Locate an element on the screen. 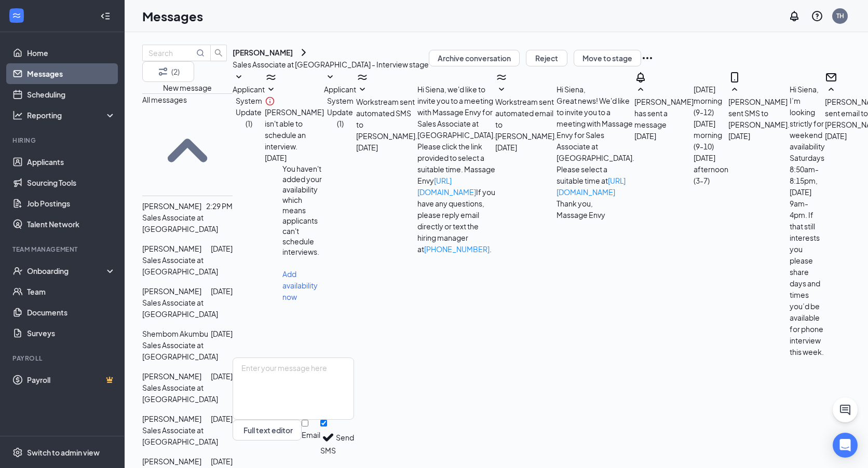  p: Hi Siena, is located at coordinates (595, 89).